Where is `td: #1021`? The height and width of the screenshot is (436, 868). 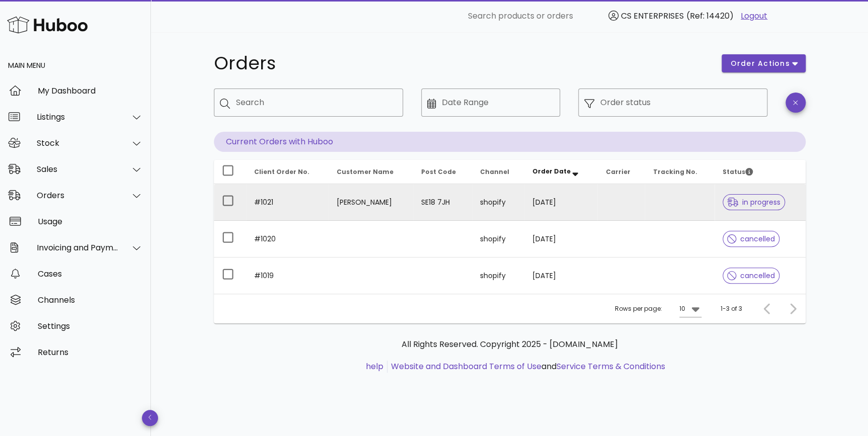
td: #1021 is located at coordinates (288, 202).